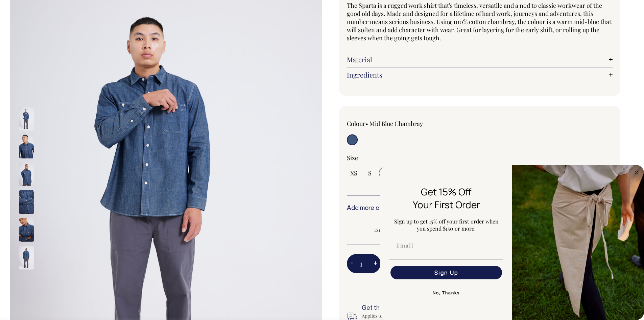 The height and width of the screenshot is (320, 644). Describe the element at coordinates (385, 173) in the screenshot. I see `input: M` at that location.